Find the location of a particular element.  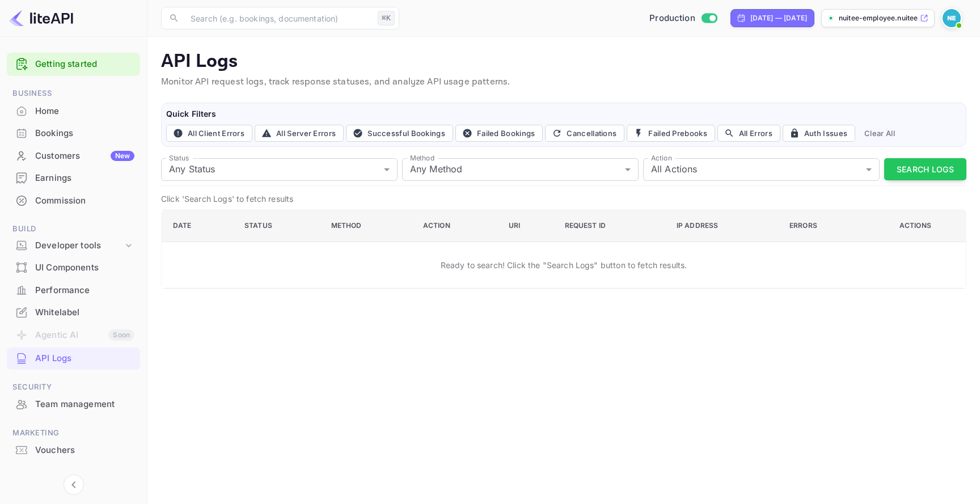

th: Errors is located at coordinates (824, 225).